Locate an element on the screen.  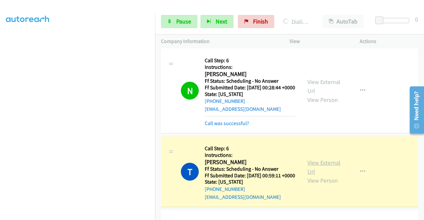
button: Next is located at coordinates (217, 22).